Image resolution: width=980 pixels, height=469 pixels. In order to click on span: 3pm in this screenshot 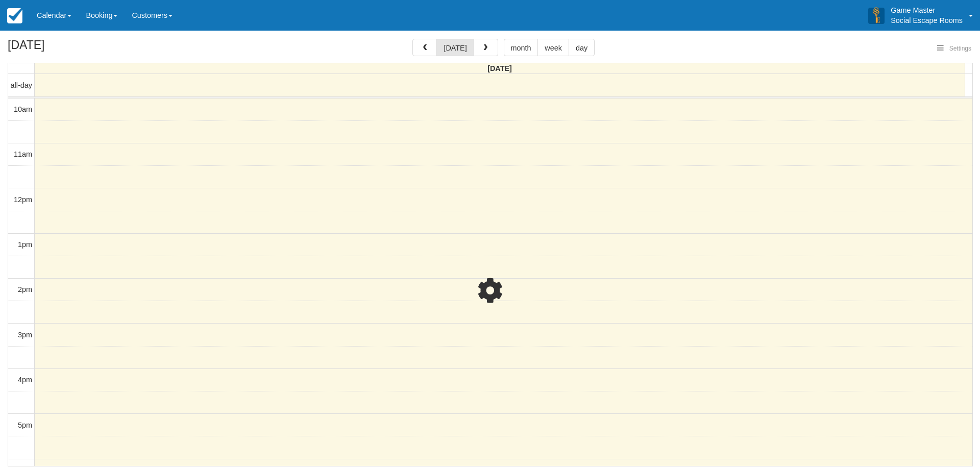, I will do `click(25, 335)`.